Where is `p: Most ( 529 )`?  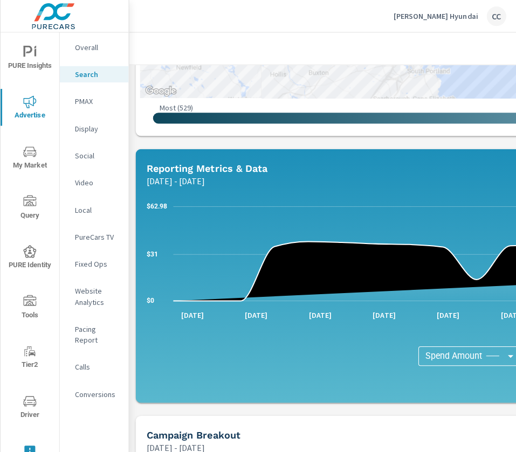
p: Most ( 529 ) is located at coordinates (175, 107).